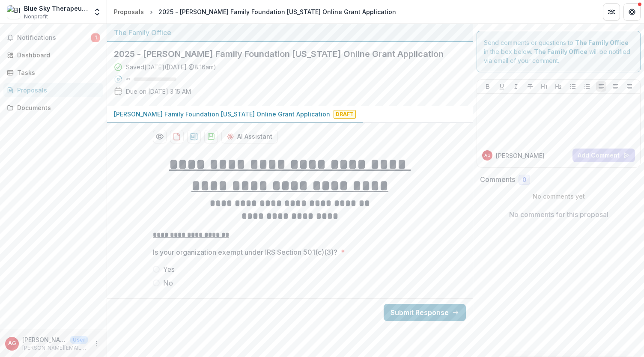 The height and width of the screenshot is (357, 644). What do you see at coordinates (56, 55) in the screenshot?
I see `div: Dashboard` at bounding box center [56, 55].